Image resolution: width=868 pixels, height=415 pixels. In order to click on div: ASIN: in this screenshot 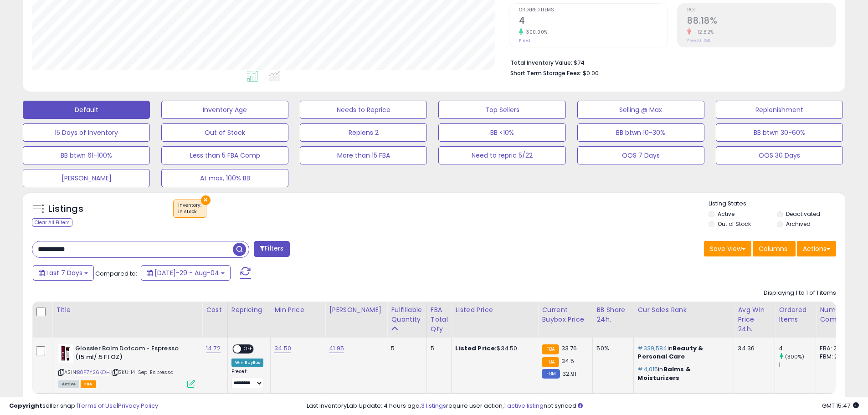, I will do `click(126, 365)`.